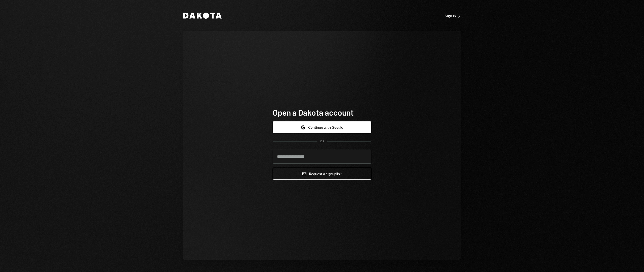  What do you see at coordinates (322, 141) in the screenshot?
I see `div: OR` at bounding box center [322, 141].